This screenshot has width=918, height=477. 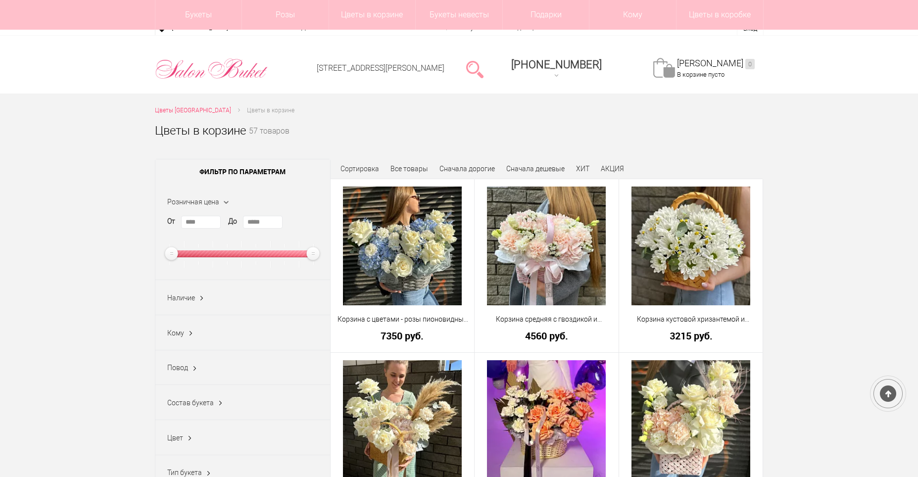 What do you see at coordinates (233, 221) in the screenshot?
I see `label: До` at bounding box center [233, 221].